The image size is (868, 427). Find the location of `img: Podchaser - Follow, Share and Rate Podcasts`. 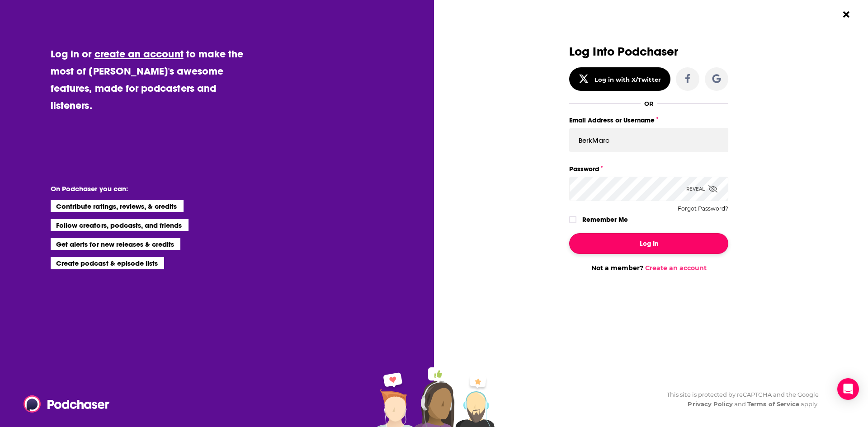

img: Podchaser - Follow, Share and Rate Podcasts is located at coordinates (67, 404).